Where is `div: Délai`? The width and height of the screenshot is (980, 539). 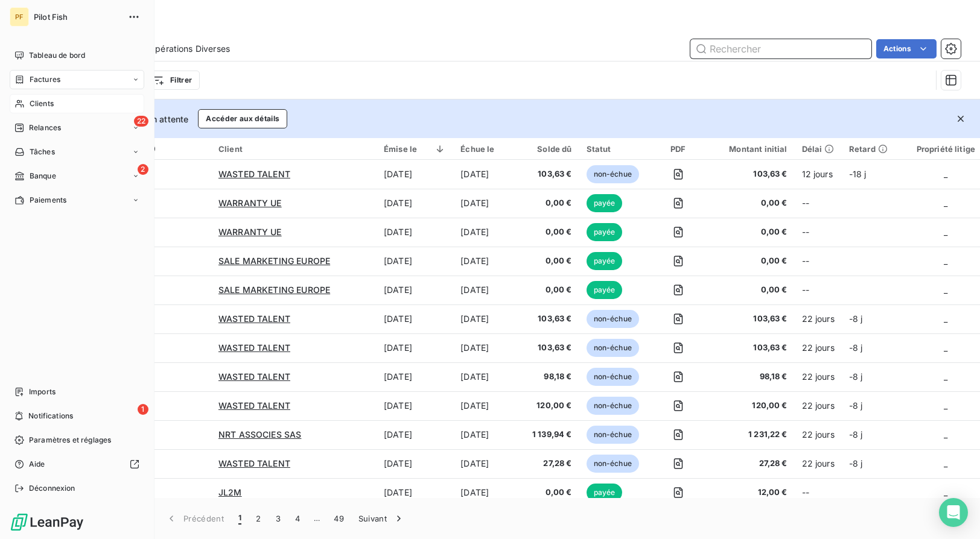
div: Délai is located at coordinates (818, 149).